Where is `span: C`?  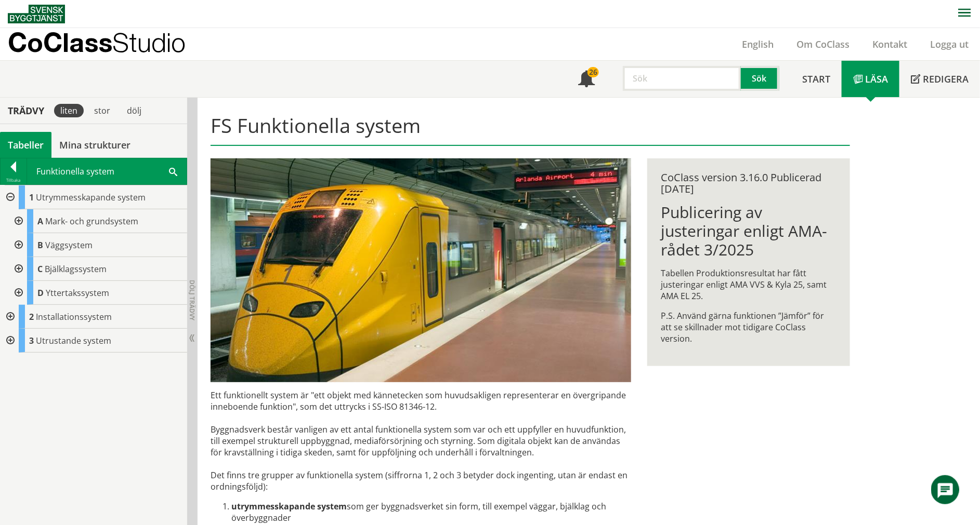
span: C is located at coordinates (40, 269).